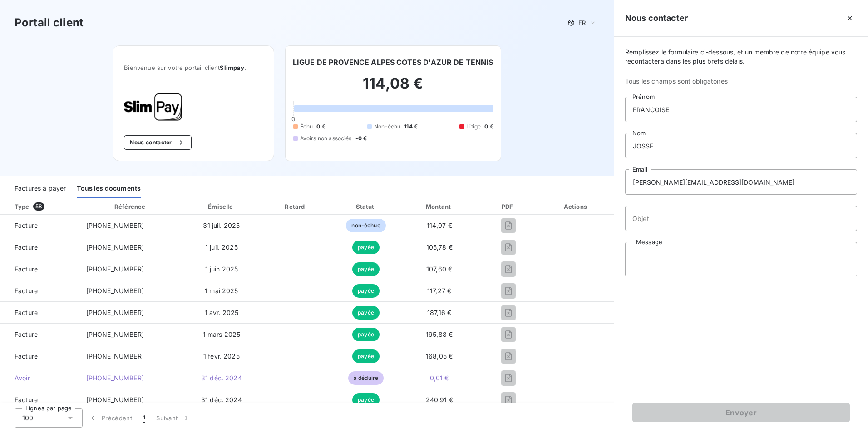 This screenshot has width=868, height=433. I want to click on span: 187,16 €, so click(439, 312).